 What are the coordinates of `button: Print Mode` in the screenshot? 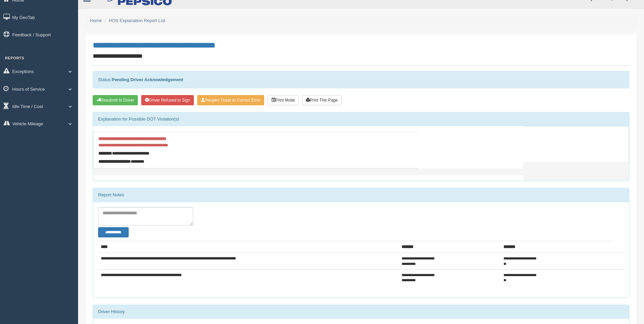 It's located at (283, 100).